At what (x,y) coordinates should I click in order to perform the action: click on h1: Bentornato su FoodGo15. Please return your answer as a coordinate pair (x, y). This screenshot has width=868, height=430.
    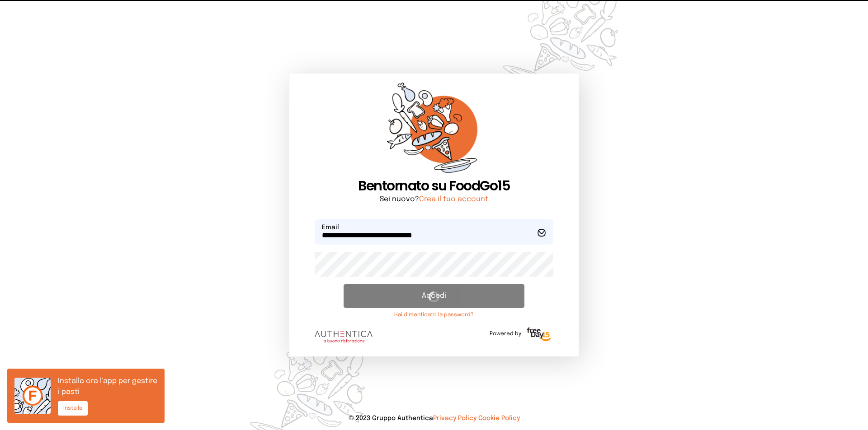
    Looking at the image, I should click on (434, 186).